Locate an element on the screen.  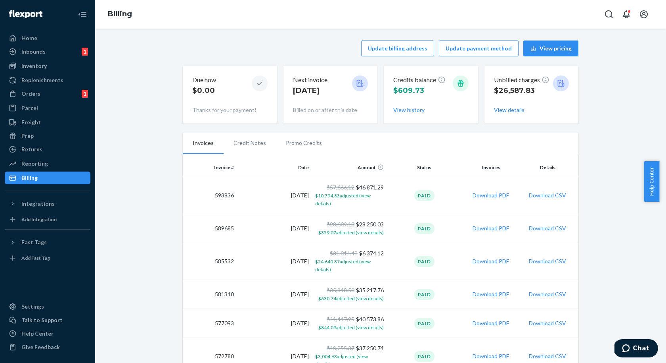
button: Open Search Box is located at coordinates (609, 14).